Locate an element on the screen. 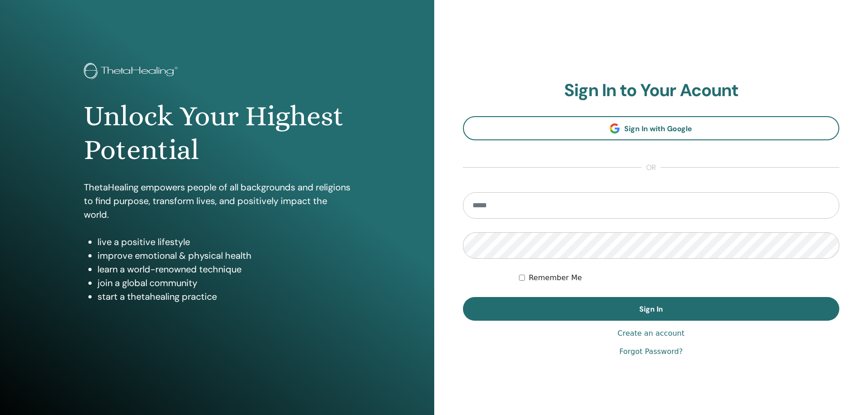 Image resolution: width=868 pixels, height=415 pixels. div: Keep me authenticated indefinitely or until I manually logout is located at coordinates (679, 277).